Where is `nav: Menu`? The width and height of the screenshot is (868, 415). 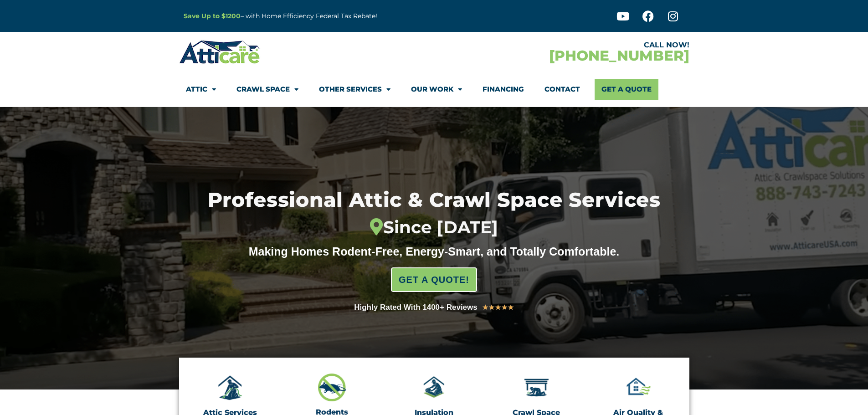 nav: Menu is located at coordinates (434, 89).